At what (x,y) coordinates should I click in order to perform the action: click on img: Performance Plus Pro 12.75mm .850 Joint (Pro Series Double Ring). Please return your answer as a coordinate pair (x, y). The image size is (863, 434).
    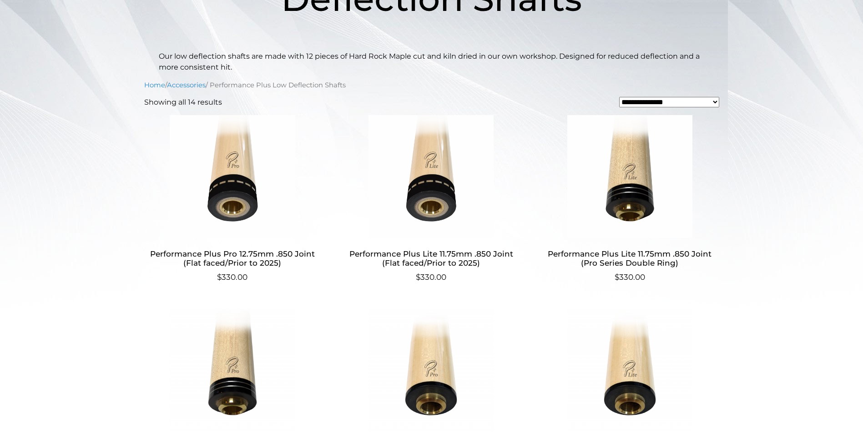
    Looking at the image, I should click on (233, 370).